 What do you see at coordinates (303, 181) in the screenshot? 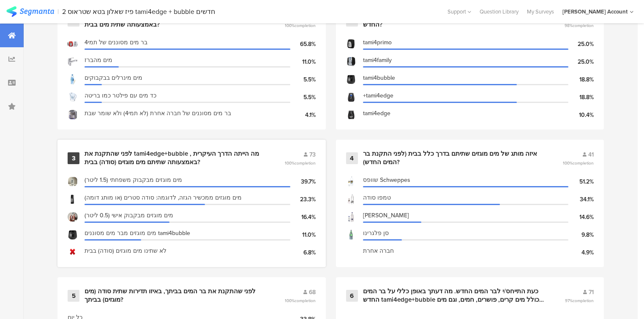
I see `div: 39.7%` at bounding box center [303, 181].